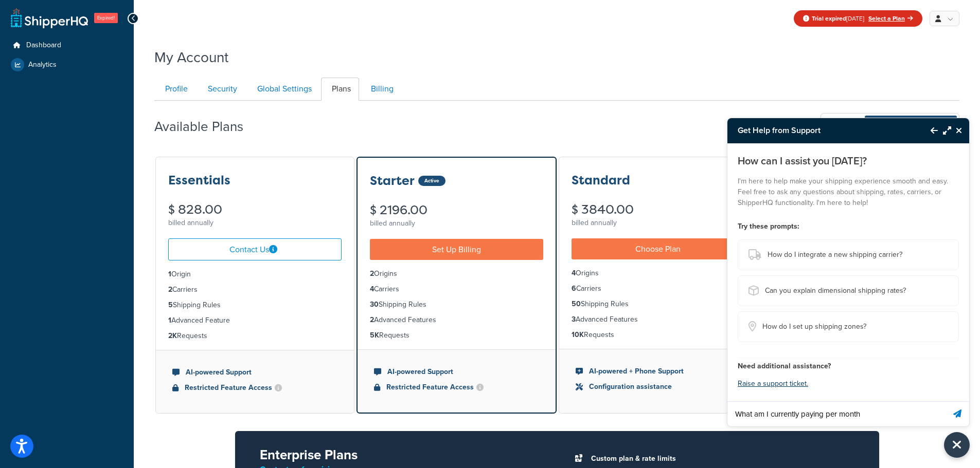  Describe the element at coordinates (848, 255) in the screenshot. I see `button: How do I integrate a new shipping carrier?` at that location.